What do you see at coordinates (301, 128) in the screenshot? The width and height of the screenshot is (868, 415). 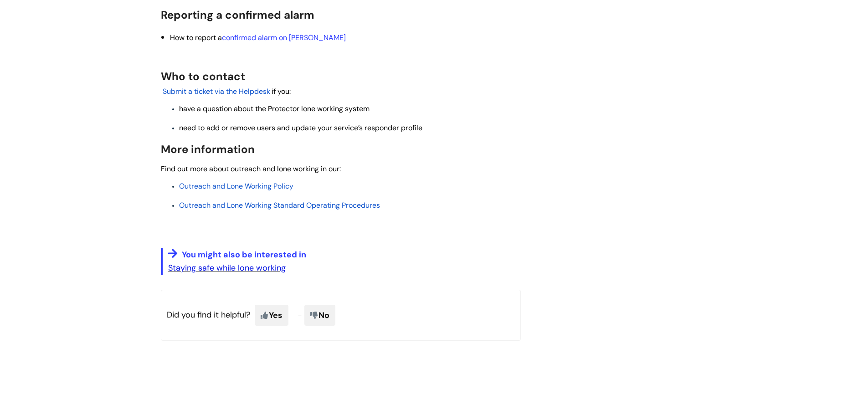 I see `span: need to add or remove users and update your service’s responder profile` at bounding box center [301, 128].